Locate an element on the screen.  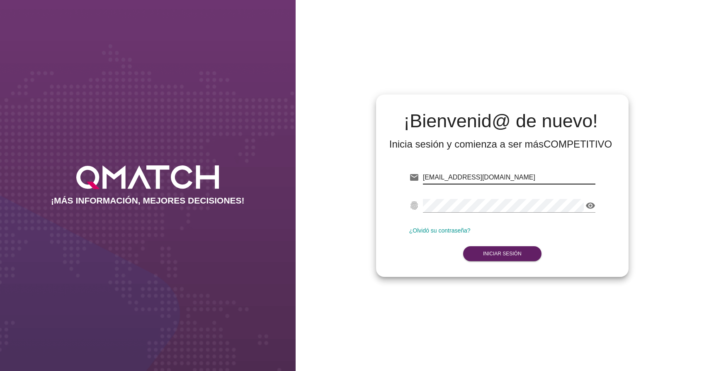
i: email is located at coordinates (414, 177).